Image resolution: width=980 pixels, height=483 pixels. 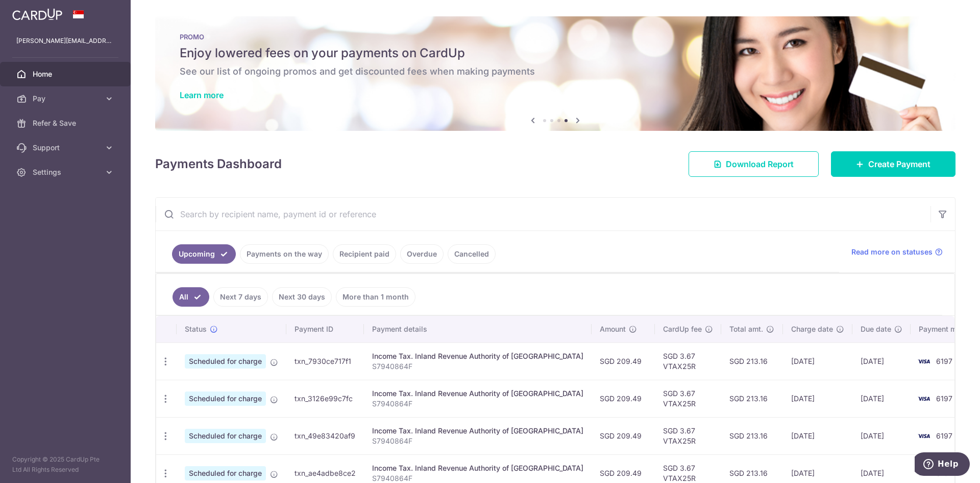 I want to click on a: Upcoming, so click(x=204, y=254).